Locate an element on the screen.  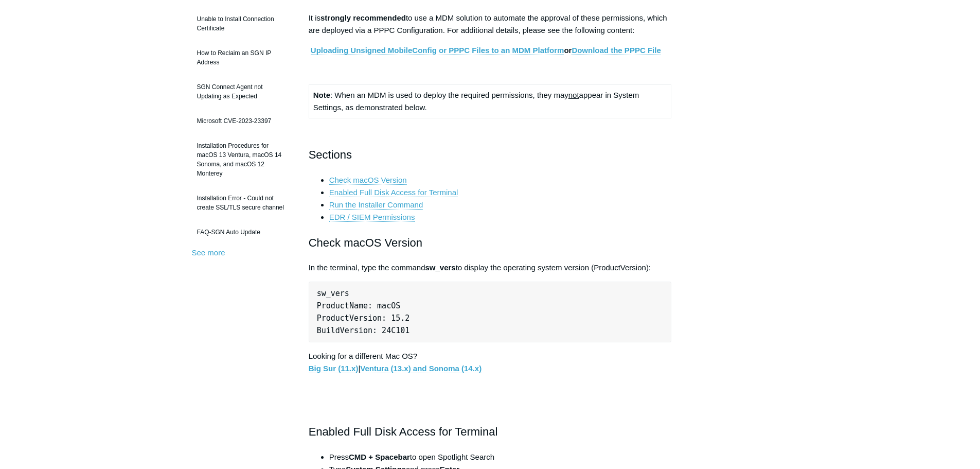
a: FAQ-SGN Auto Update is located at coordinates (243, 232).